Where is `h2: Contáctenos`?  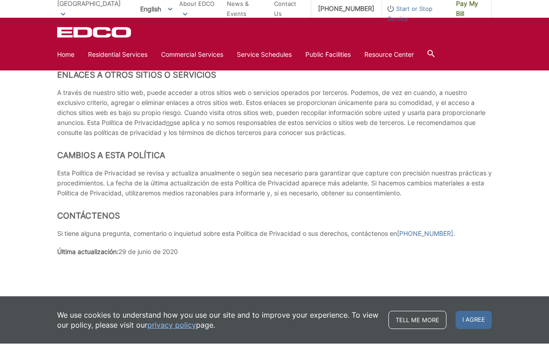 h2: Contáctenos is located at coordinates (275, 216).